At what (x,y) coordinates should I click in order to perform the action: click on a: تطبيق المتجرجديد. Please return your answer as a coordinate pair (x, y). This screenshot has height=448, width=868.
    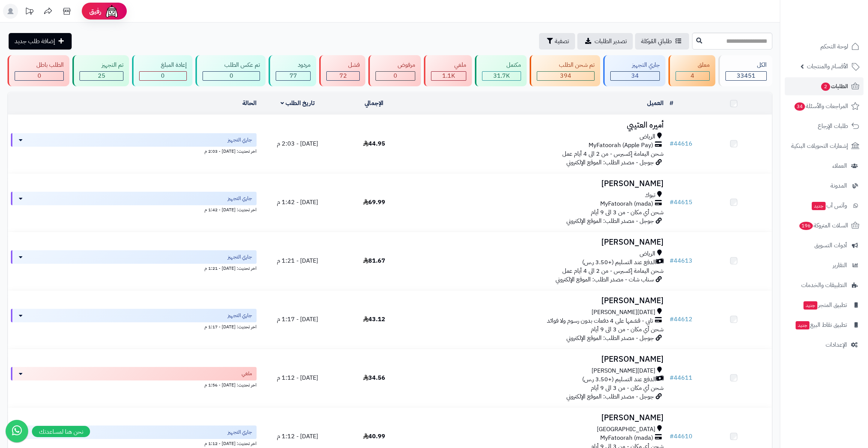
    Looking at the image, I should click on (824, 305).